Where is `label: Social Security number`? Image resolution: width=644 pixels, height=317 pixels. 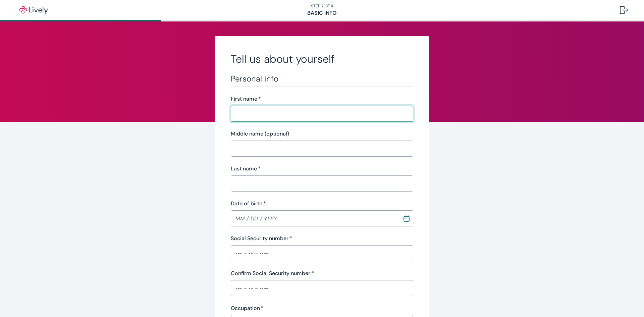
label: Social Security number is located at coordinates (261, 239).